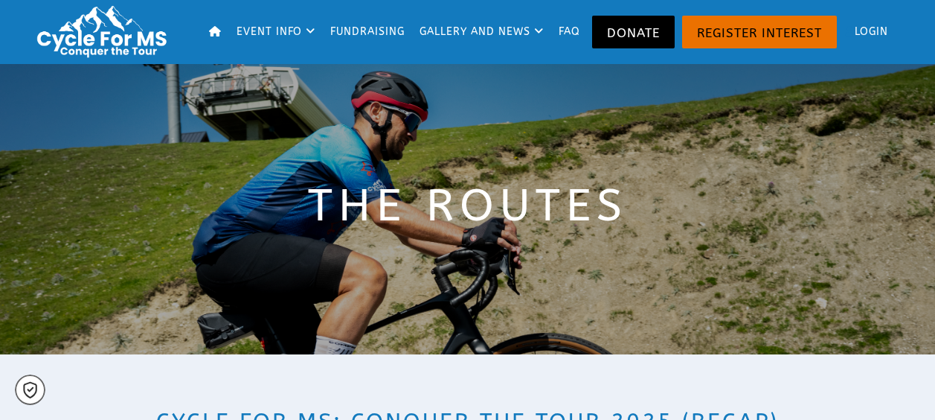 The width and height of the screenshot is (935, 420). Describe the element at coordinates (868, 32) in the screenshot. I see `a: Login` at that location.